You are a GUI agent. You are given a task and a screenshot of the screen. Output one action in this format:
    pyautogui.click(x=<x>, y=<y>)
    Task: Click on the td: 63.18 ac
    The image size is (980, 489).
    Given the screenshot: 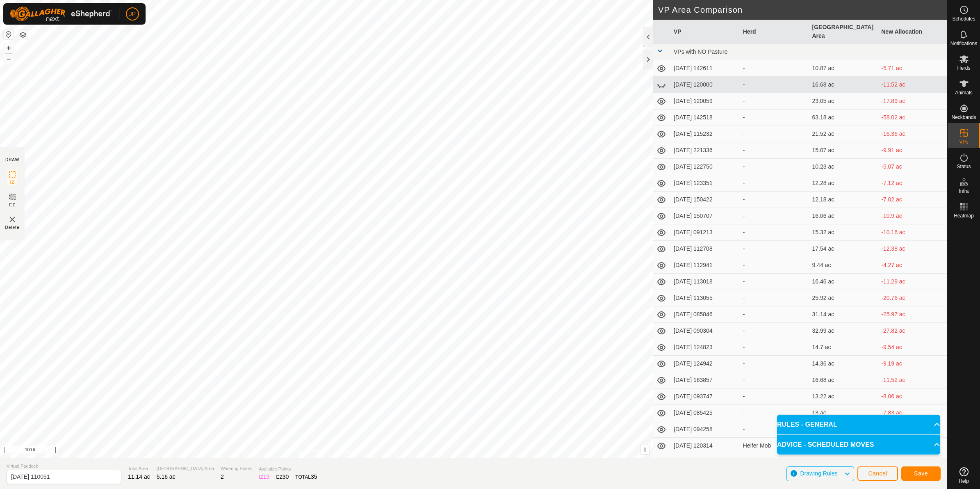 What is the action you would take?
    pyautogui.click(x=844, y=118)
    